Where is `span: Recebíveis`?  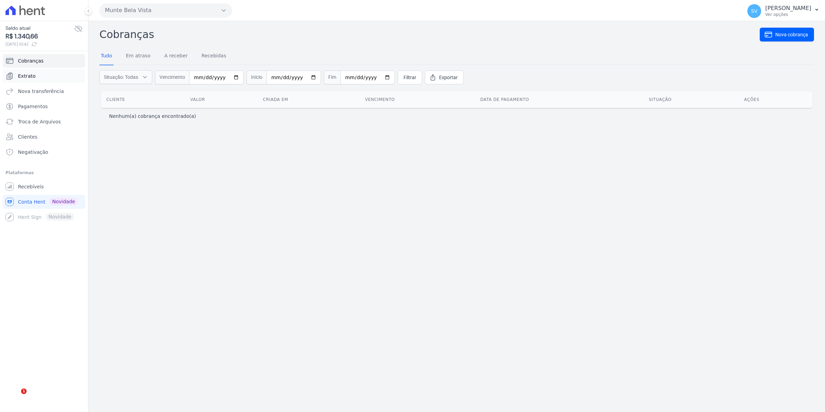 span: Recebíveis is located at coordinates (31, 187).